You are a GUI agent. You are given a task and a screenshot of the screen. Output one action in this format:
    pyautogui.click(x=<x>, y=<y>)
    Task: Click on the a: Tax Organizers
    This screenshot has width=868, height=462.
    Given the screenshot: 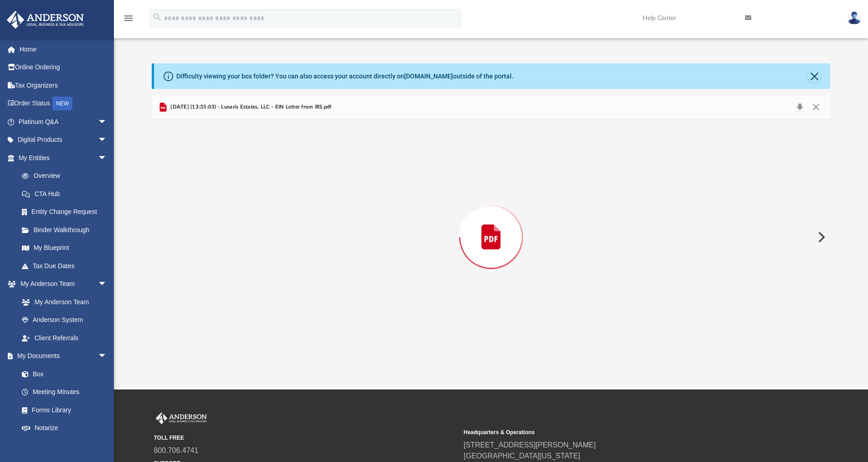 What is the action you would take?
    pyautogui.click(x=63, y=85)
    